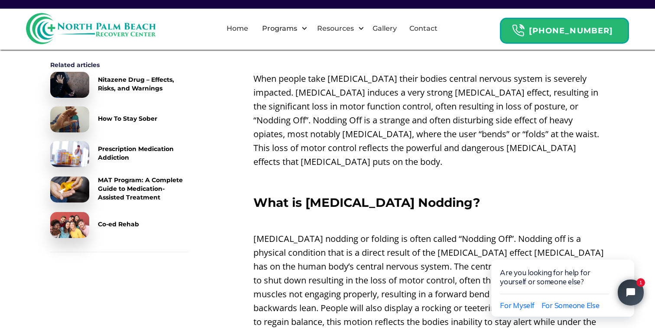 This screenshot has width=655, height=328. What do you see at coordinates (44, 74) in the screenshot?
I see `span: For Myself` at bounding box center [44, 74].